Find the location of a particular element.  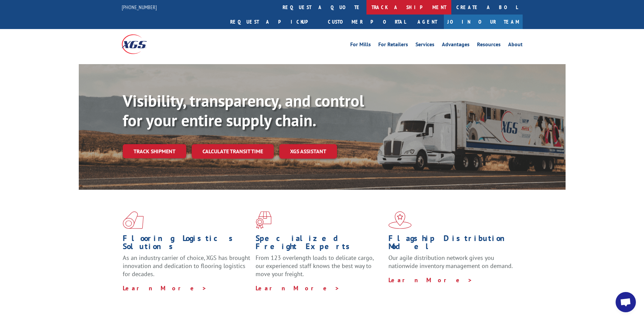

img: xgs-icon-focused-on-flooring-red is located at coordinates (263, 221).